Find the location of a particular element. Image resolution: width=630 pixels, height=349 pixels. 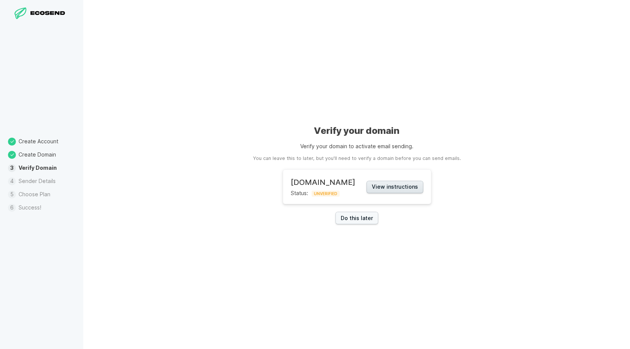

button: View instructions is located at coordinates (395, 187).